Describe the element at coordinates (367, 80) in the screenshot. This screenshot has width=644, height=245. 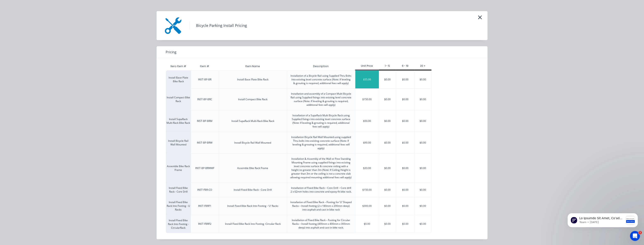
I see `div: $55.00` at that location.